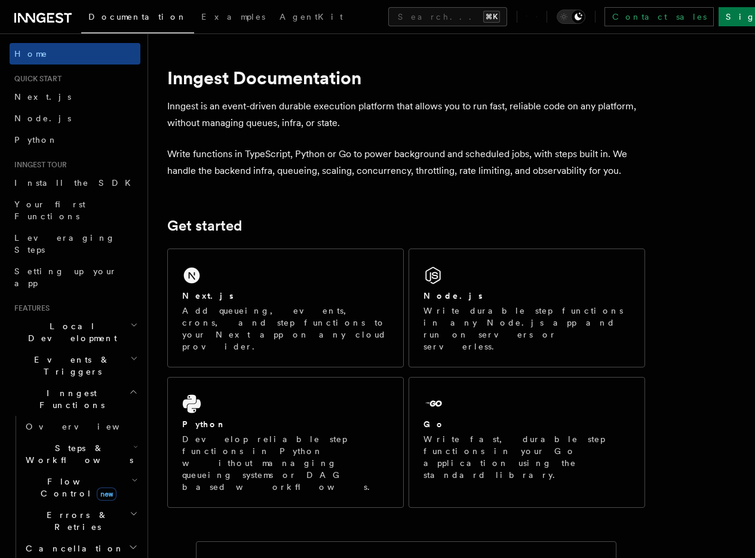 The width and height of the screenshot is (755, 558). Describe the element at coordinates (286, 329) in the screenshot. I see `p: Add queueing, events, crons, and step functions to your Next app on any cloud provider.` at that location.